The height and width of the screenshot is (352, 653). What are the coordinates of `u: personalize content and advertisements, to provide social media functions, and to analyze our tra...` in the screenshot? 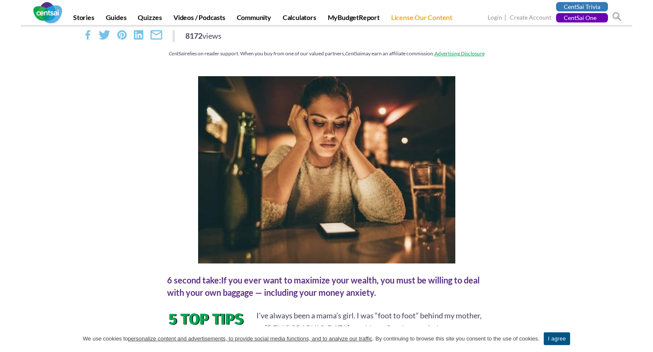 It's located at (250, 338).